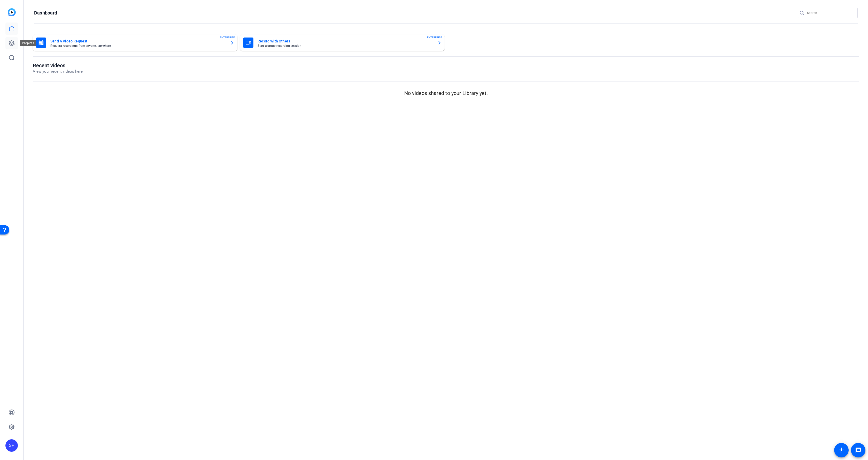  I want to click on mat-icon: accessibility, so click(841, 450).